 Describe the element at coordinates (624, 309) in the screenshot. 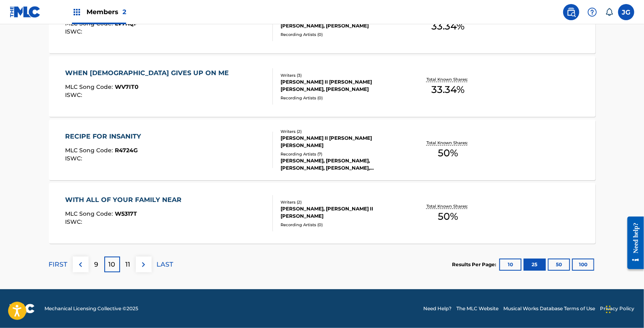

I see `div: Chat Widget` at that location.